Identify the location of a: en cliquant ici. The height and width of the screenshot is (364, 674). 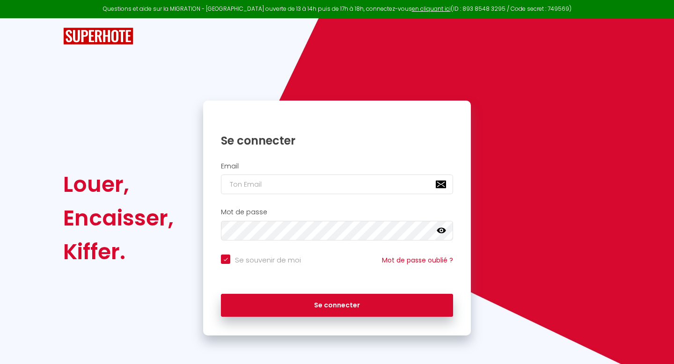
(431, 8).